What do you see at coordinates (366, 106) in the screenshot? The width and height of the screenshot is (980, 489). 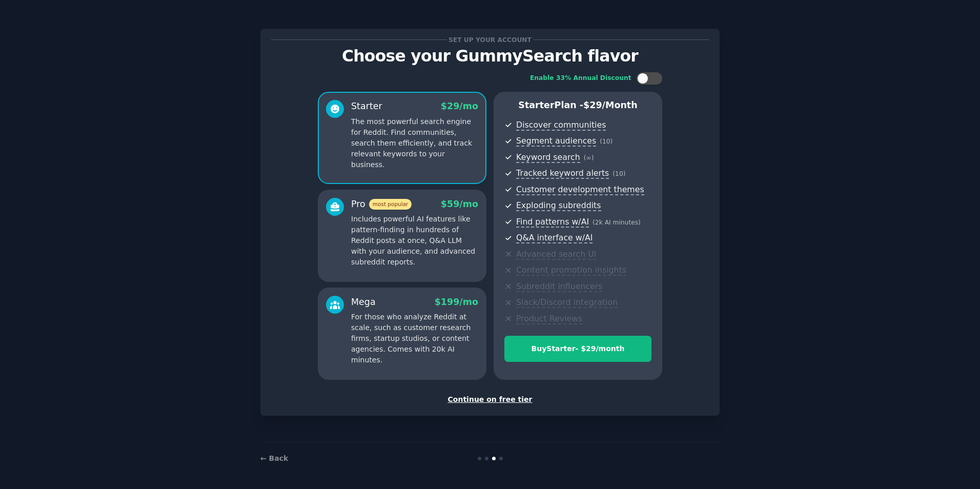 I see `div: Starter` at bounding box center [366, 106].